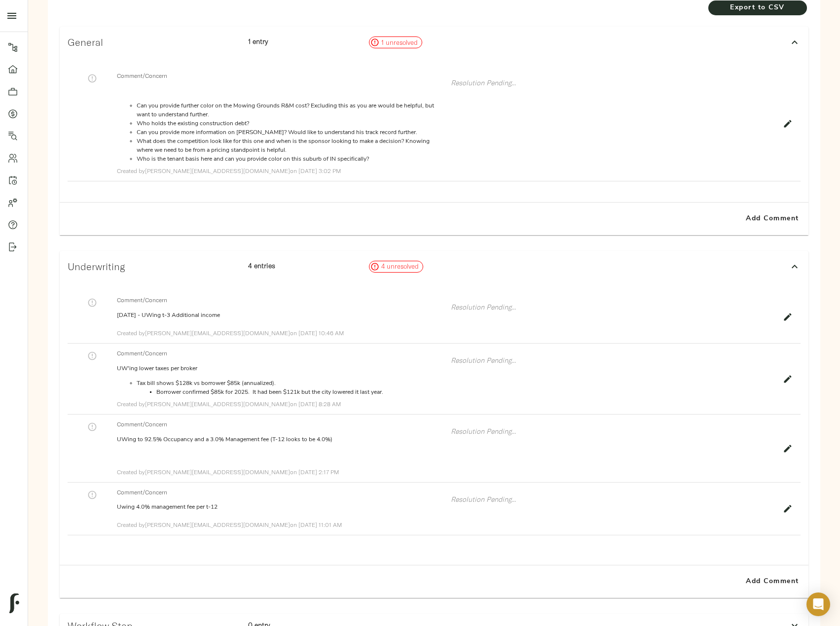 The width and height of the screenshot is (840, 626). I want to click on strong: 1 entry, so click(258, 41).